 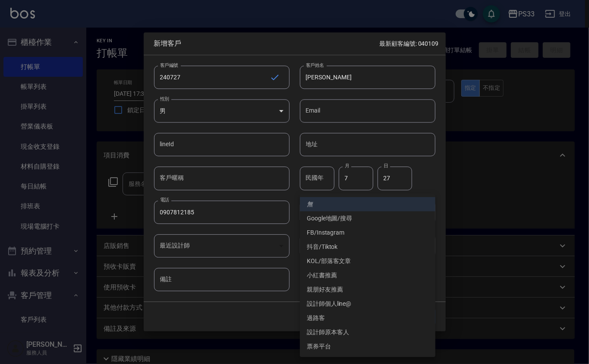 What do you see at coordinates (367, 275) in the screenshot?
I see `li: 小紅書推薦` at bounding box center [367, 275].